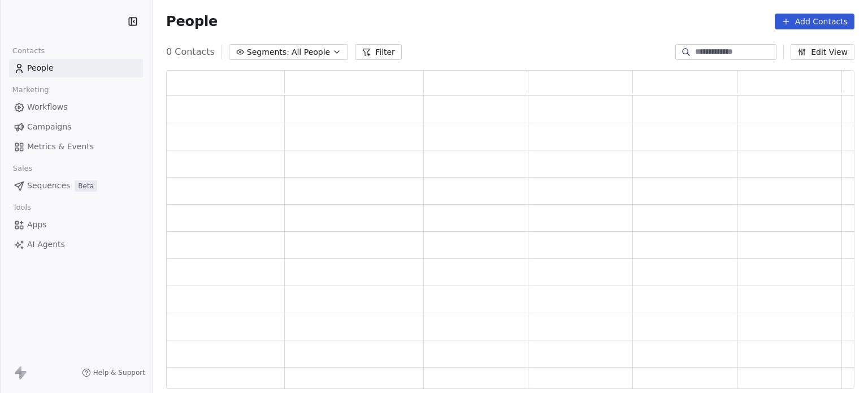  What do you see at coordinates (31, 90) in the screenshot?
I see `span: Marketing` at bounding box center [31, 90].